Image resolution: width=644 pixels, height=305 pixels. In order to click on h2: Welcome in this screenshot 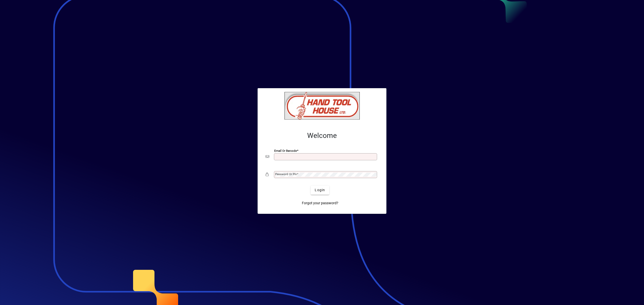, I will do `click(322, 135)`.